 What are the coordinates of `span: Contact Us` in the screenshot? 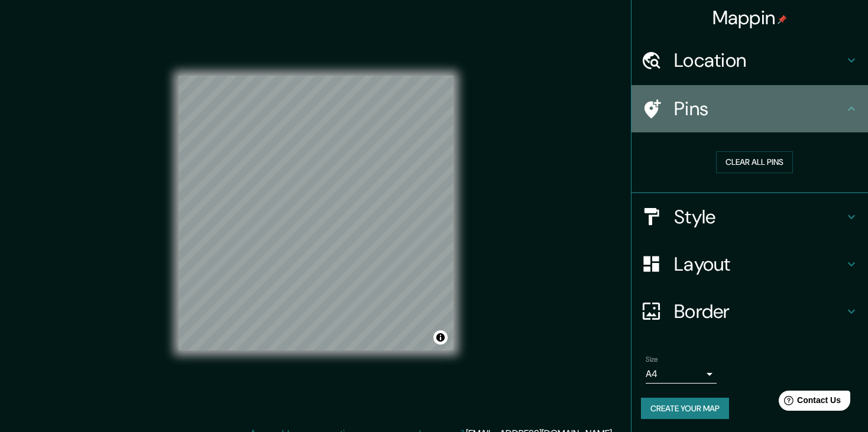 It's located at (56, 14).